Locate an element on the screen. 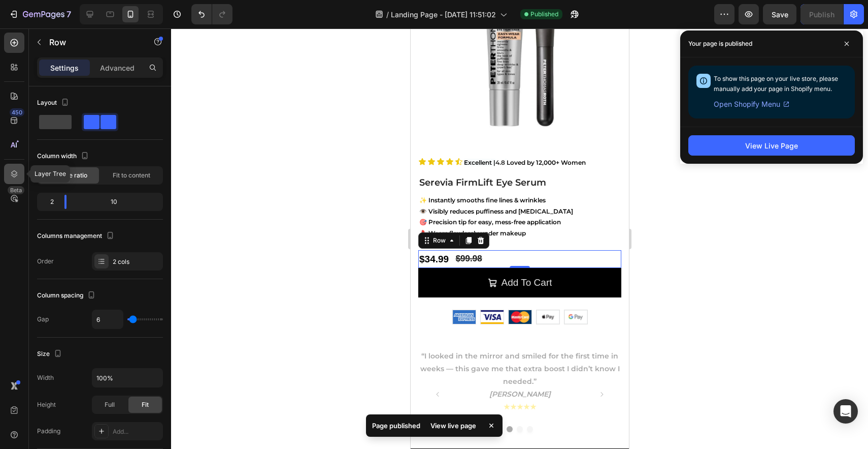 The height and width of the screenshot is (449, 868). img: gempages_583879826868274004-5d8b5d23-65b8-4ebd-8203-cfa796633ef0.svg is located at coordinates (165, 288).